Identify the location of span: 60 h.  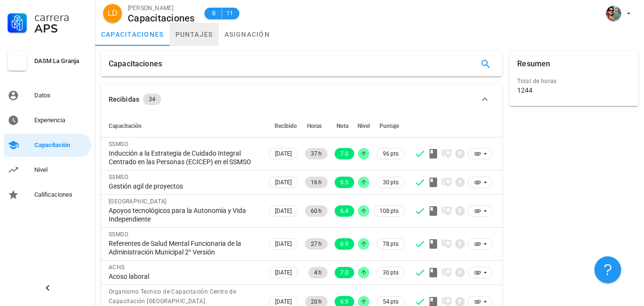
(316, 211).